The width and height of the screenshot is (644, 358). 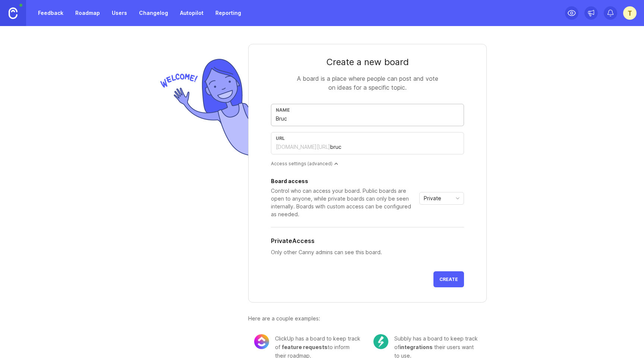 I want to click on button: T, so click(x=630, y=13).